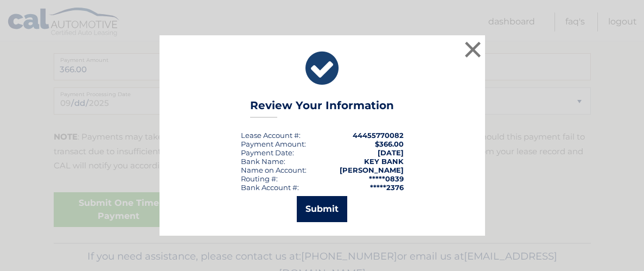 The height and width of the screenshot is (271, 644). I want to click on span: $366.00, so click(389, 144).